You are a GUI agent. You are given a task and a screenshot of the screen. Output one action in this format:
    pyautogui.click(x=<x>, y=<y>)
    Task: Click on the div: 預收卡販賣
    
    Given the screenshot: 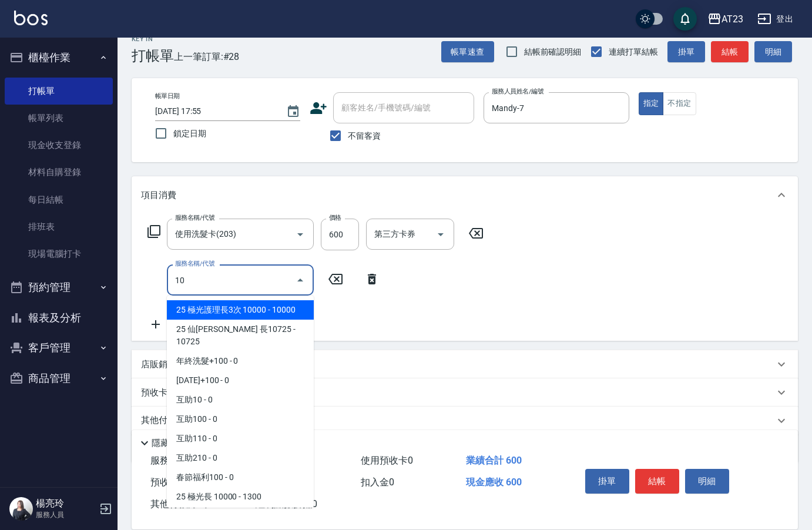 What is the action you would take?
    pyautogui.click(x=464, y=393)
    